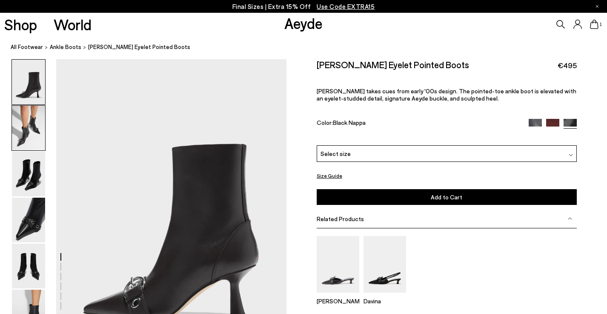 The image size is (607, 314). I want to click on span: Related Products, so click(340, 218).